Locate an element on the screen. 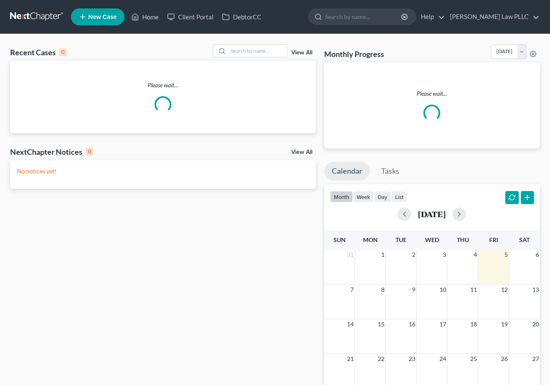  span: Sun is located at coordinates (339, 240).